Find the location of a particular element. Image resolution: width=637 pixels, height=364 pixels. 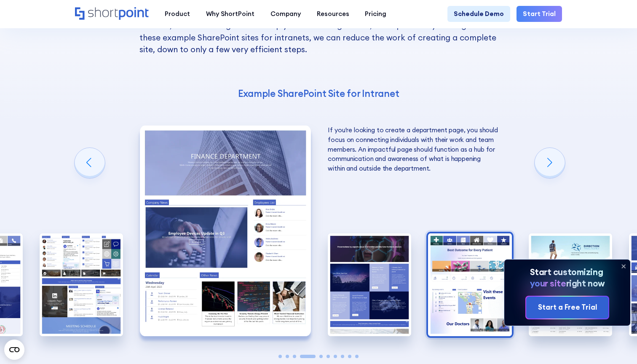

img: Intranet Page Example Social is located at coordinates (81, 284).